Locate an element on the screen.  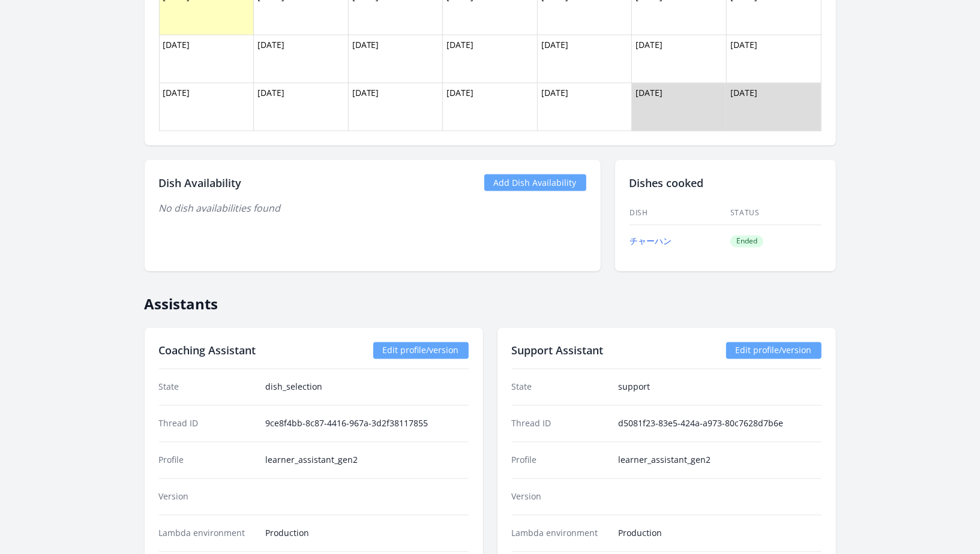
dd: dish_selection is located at coordinates (367, 388).